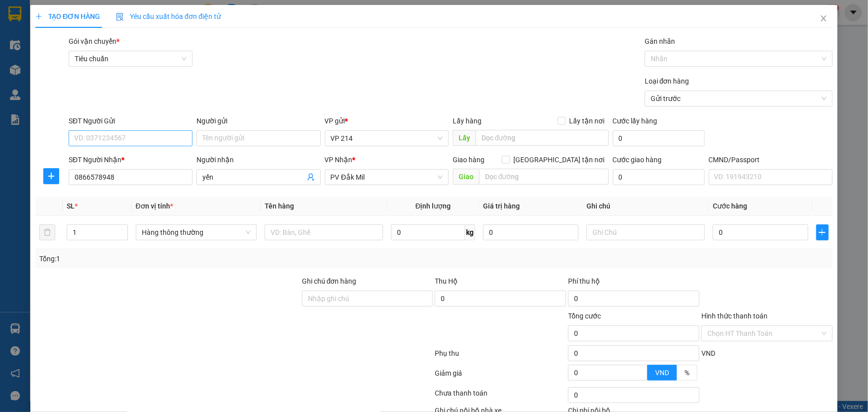  I want to click on th: Ghi chú, so click(646, 206).